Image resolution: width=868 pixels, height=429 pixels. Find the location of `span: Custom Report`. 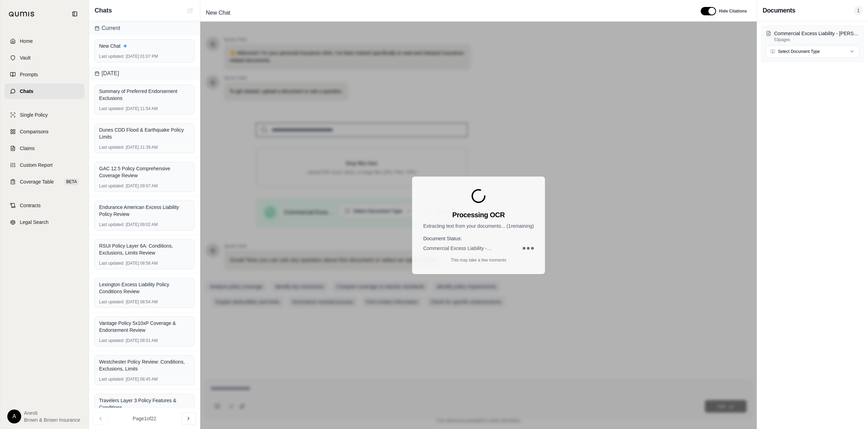

span: Custom Report is located at coordinates (37, 165).